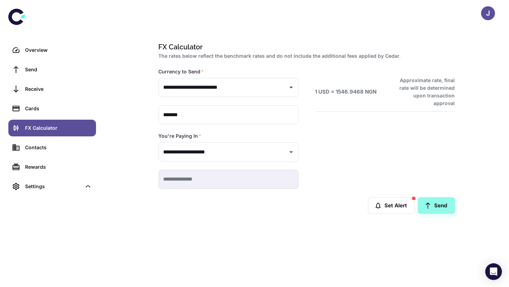 The width and height of the screenshot is (509, 287). What do you see at coordinates (180, 136) in the screenshot?
I see `label: You're Paying In` at bounding box center [180, 136].